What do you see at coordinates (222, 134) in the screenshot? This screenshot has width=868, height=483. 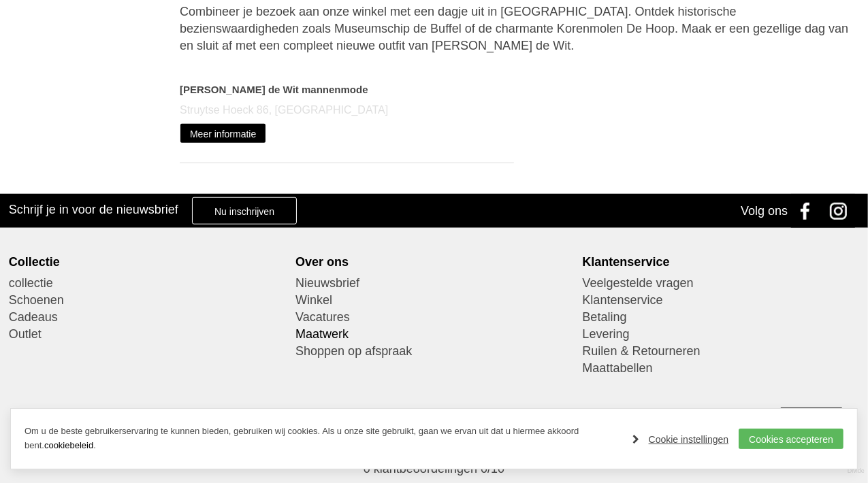 I see `a: Meer informatie` at bounding box center [222, 134].